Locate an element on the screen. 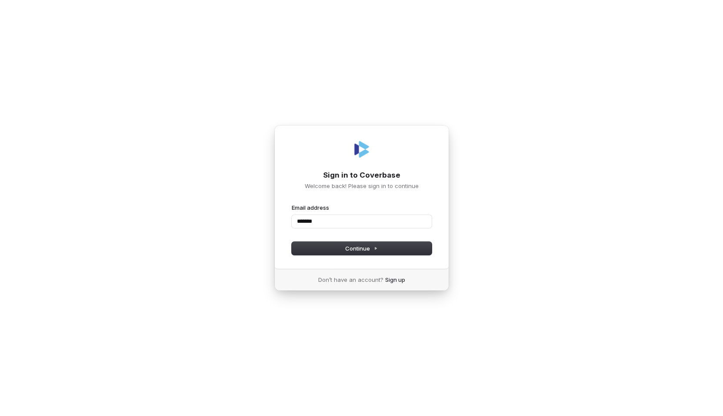 The width and height of the screenshot is (723, 416). h1: Sign in to Coverbase is located at coordinates (362, 176).